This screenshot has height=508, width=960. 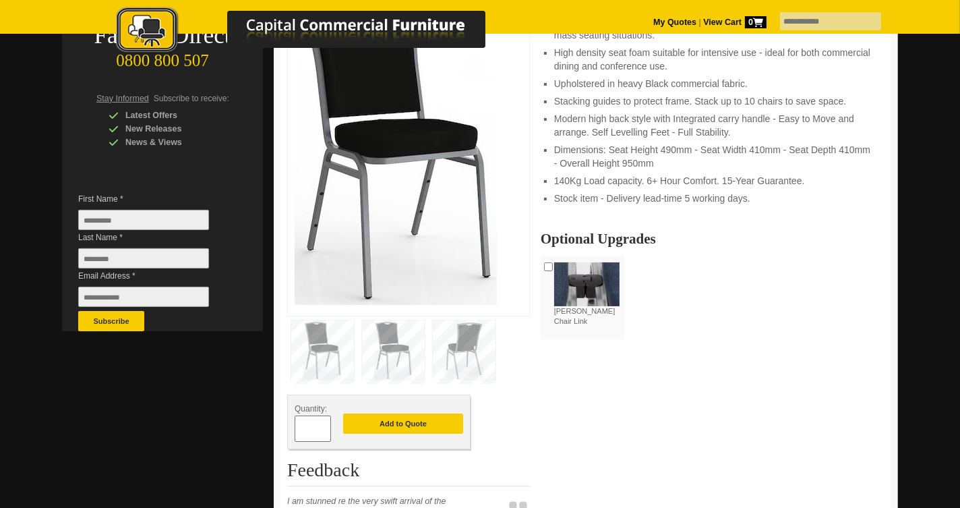 What do you see at coordinates (756, 22) in the screenshot?
I see `span: 0` at bounding box center [756, 22].